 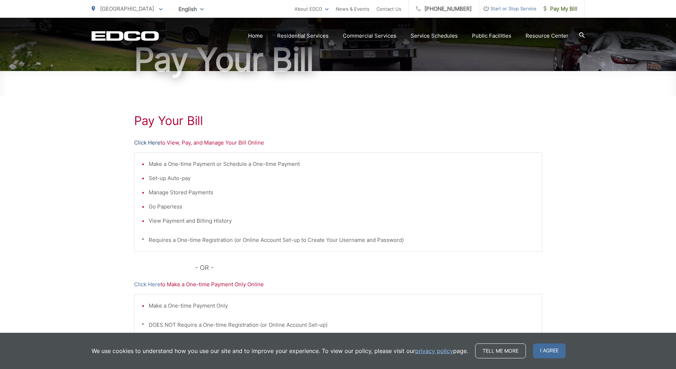 What do you see at coordinates (338, 284) in the screenshot?
I see `p: to Make a One-time Payment Only Online` at bounding box center [338, 284].